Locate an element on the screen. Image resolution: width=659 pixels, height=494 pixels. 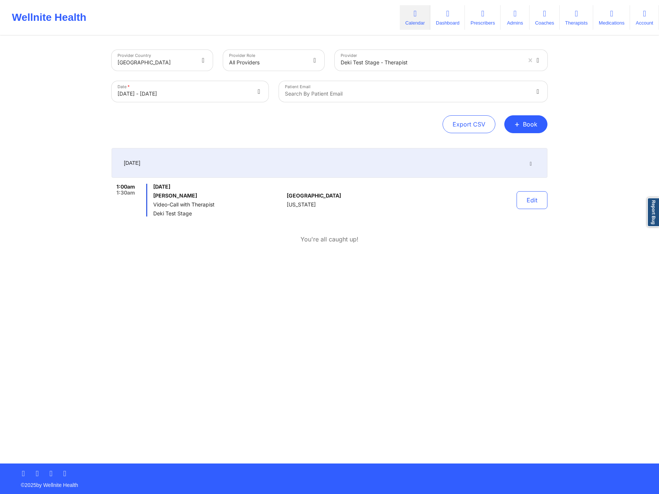
span: 1:00am is located at coordinates (126, 187).